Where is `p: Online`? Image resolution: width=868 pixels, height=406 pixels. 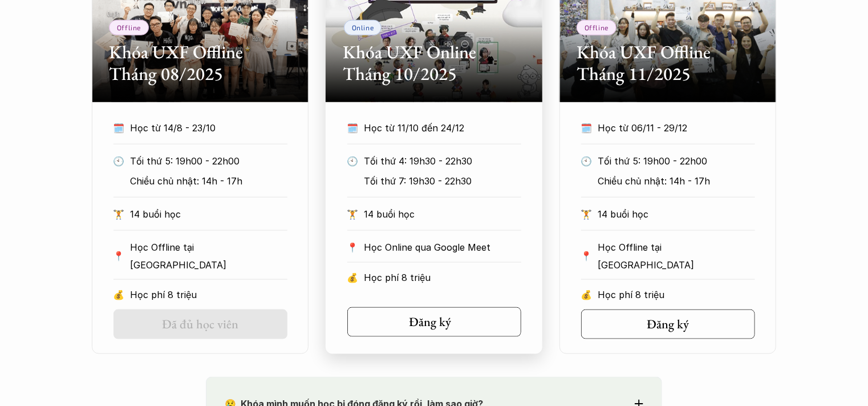 p: Online is located at coordinates (362, 27).